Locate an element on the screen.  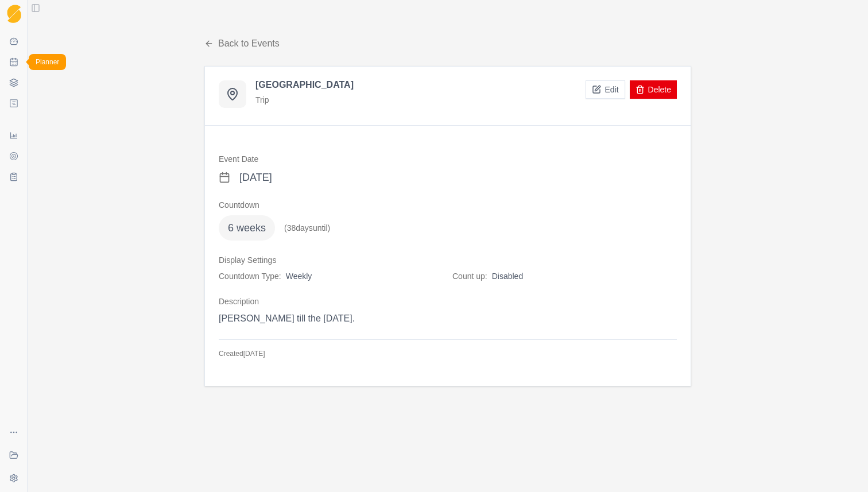
h2: Description is located at coordinates (448, 302).